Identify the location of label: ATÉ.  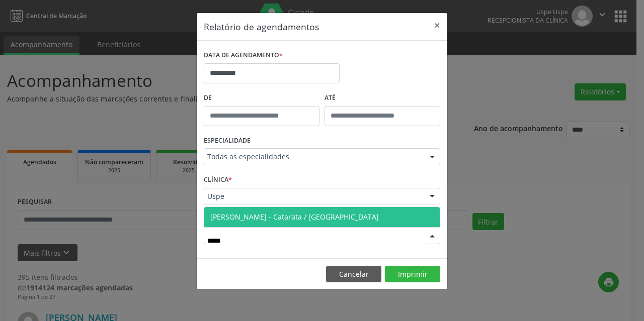
(382, 98).